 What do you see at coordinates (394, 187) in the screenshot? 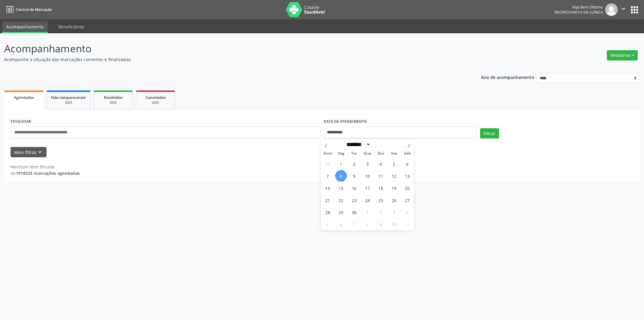
I see `span: Setembro 19, 2025` at bounding box center [394, 187].